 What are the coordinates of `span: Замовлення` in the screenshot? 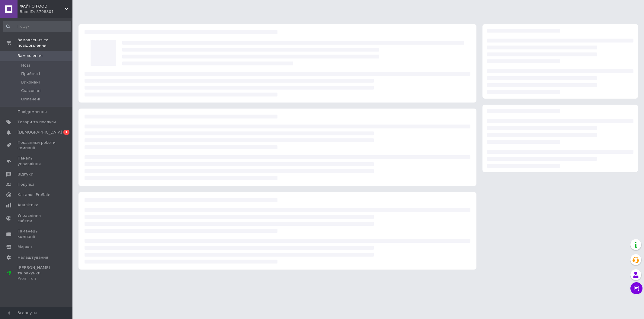 It's located at (30, 56).